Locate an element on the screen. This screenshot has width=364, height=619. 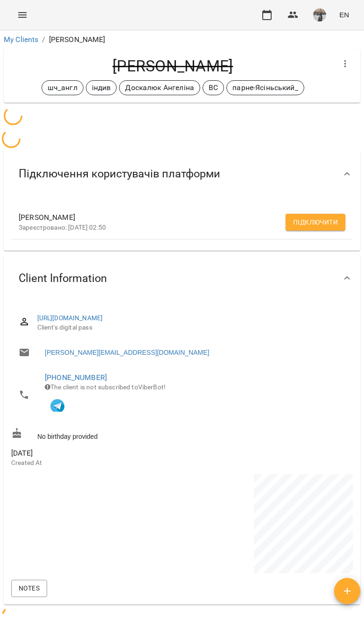
a: My Clients is located at coordinates (21, 39).